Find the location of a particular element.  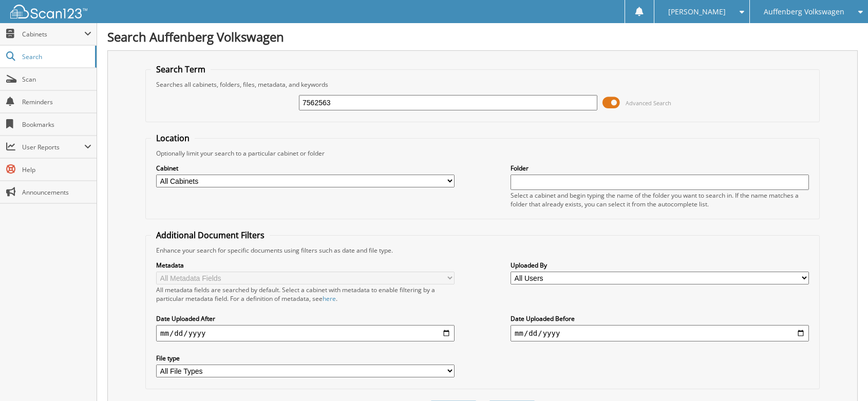

span: Auffenberg Volkswagen is located at coordinates (804, 12).